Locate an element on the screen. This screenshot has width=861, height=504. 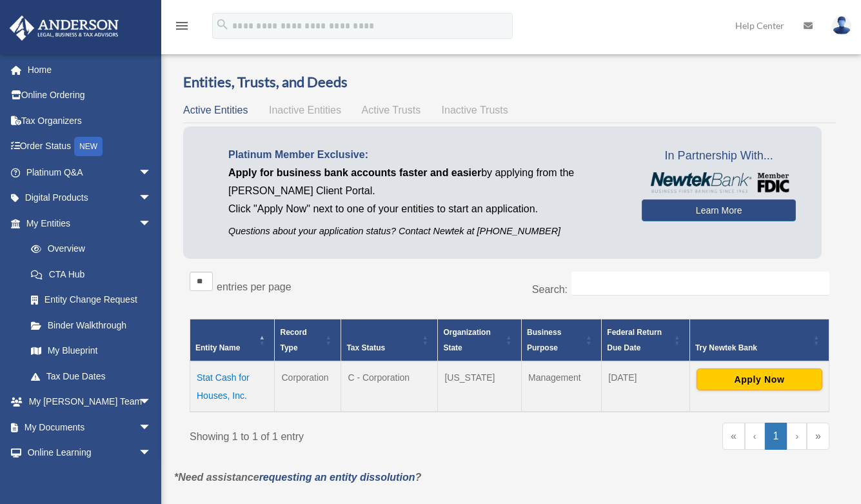
th: Record Type: Activate to sort is located at coordinates (308, 341).